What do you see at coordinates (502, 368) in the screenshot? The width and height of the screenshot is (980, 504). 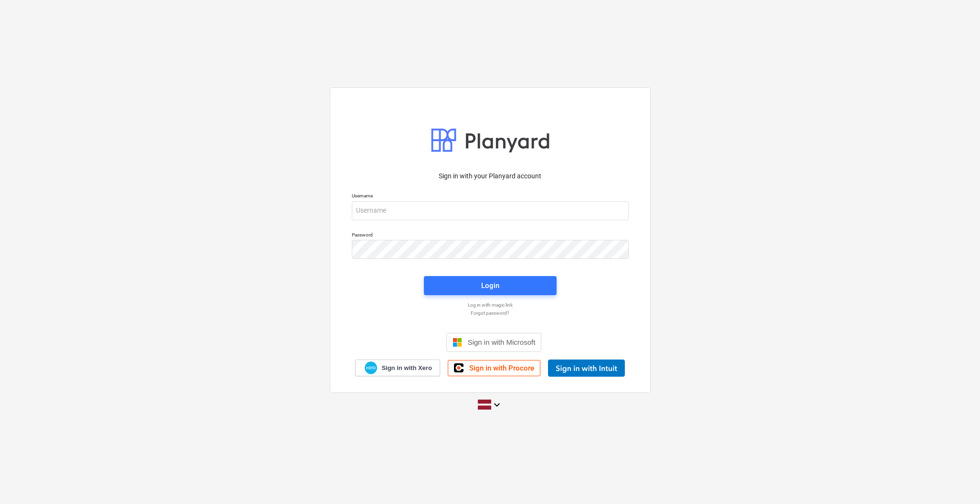 I see `span: Sign in with Procore` at bounding box center [502, 368].